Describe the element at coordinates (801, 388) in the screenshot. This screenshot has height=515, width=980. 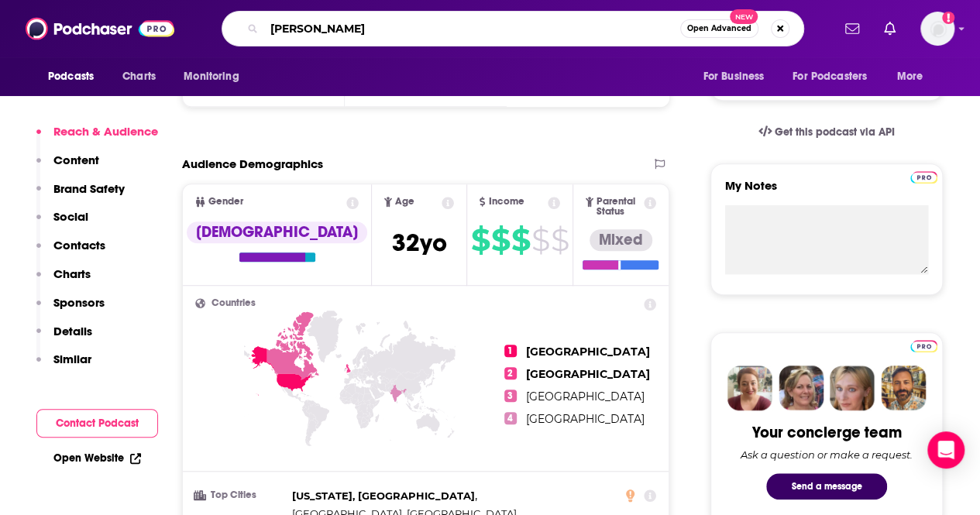
I see `img: Barbara Profile` at that location.